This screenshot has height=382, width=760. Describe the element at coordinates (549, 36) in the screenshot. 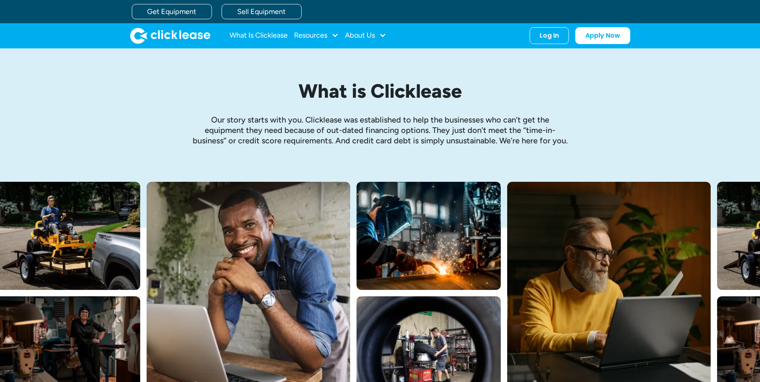

I see `div: Log In` at that location.